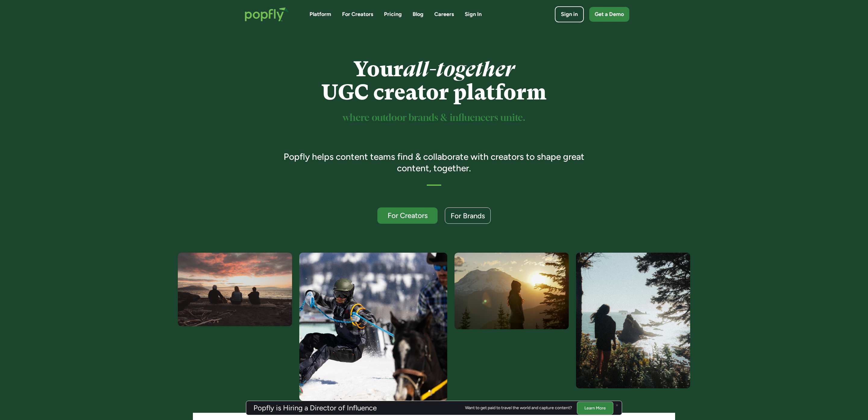  What do you see at coordinates (569, 14) in the screenshot?
I see `a: Sign in` at bounding box center [569, 14].